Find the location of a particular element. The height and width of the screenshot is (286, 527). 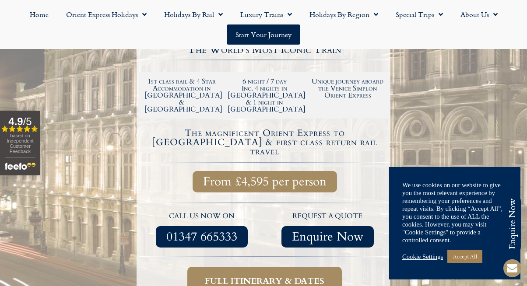

a: Start your Journey is located at coordinates (263, 35).